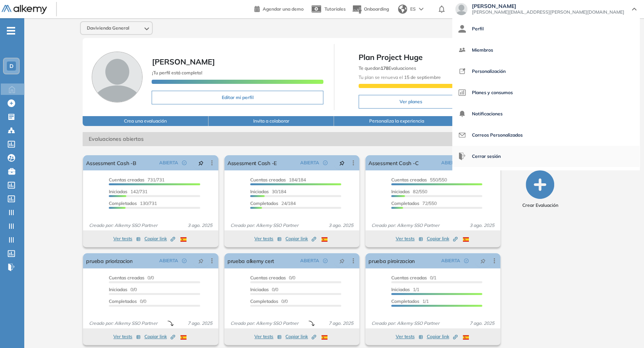  Describe the element at coordinates (487, 114) in the screenshot. I see `span: Notificaciones` at that location.